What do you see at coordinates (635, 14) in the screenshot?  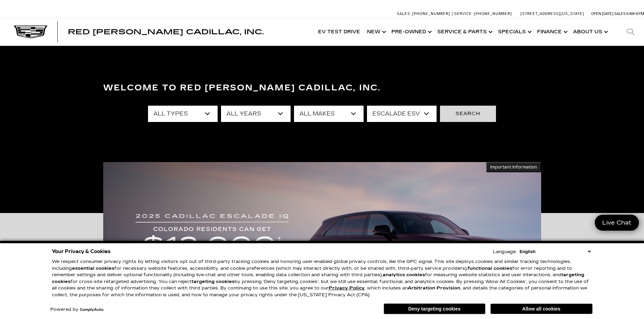 I see `span: 9 AM-6 PM` at bounding box center [635, 14].